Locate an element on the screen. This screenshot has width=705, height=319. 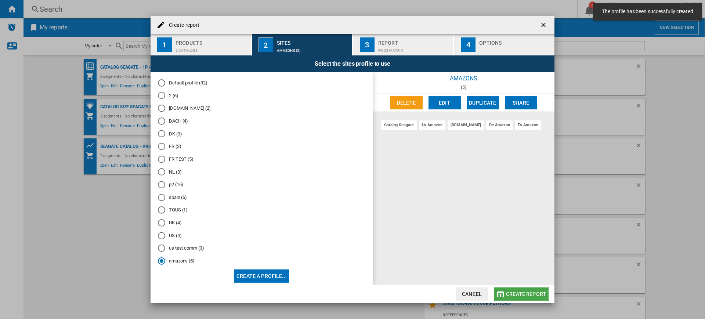
button: 1 Products 2 catalogs is located at coordinates (201, 45).